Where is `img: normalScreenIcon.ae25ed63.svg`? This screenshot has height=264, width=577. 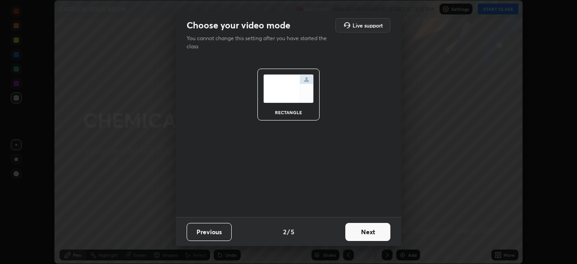 img: normalScreenIcon.ae25ed63.svg is located at coordinates (288, 88).